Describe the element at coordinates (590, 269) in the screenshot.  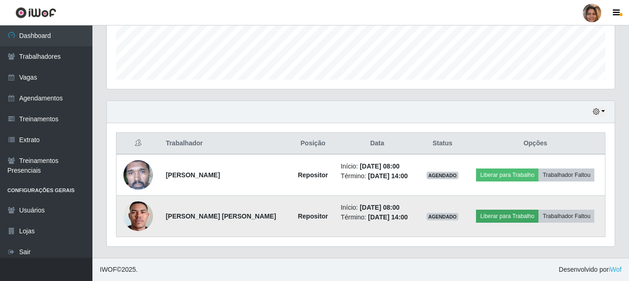
I see `span: Desenvolvido por` at that location.